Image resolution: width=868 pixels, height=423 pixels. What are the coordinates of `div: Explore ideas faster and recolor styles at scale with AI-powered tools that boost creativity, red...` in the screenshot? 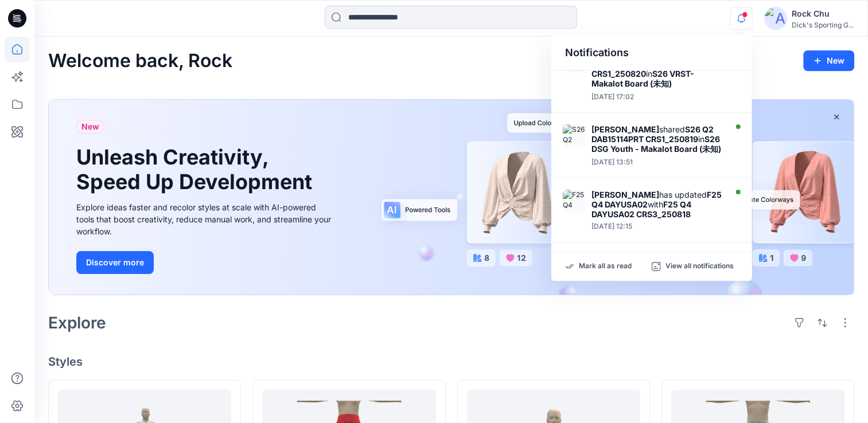 It's located at (205, 219).